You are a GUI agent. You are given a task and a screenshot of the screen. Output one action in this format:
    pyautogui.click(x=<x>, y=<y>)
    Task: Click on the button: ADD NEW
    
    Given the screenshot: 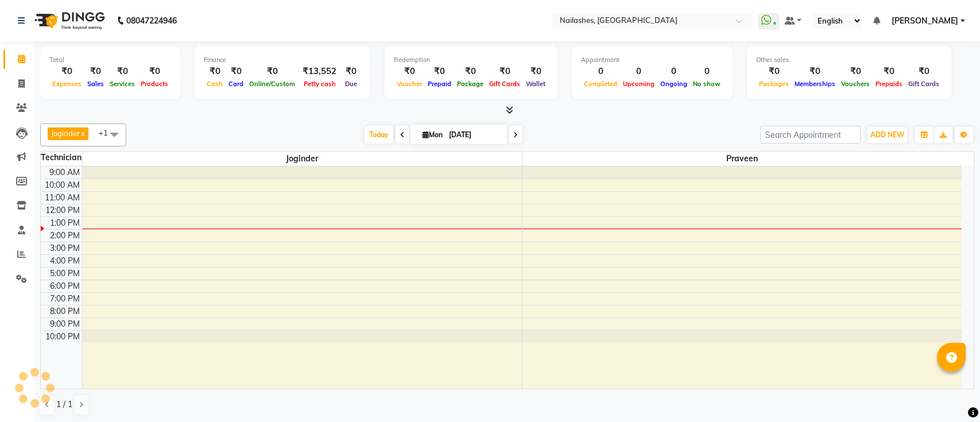 What is the action you would take?
    pyautogui.click(x=886, y=135)
    